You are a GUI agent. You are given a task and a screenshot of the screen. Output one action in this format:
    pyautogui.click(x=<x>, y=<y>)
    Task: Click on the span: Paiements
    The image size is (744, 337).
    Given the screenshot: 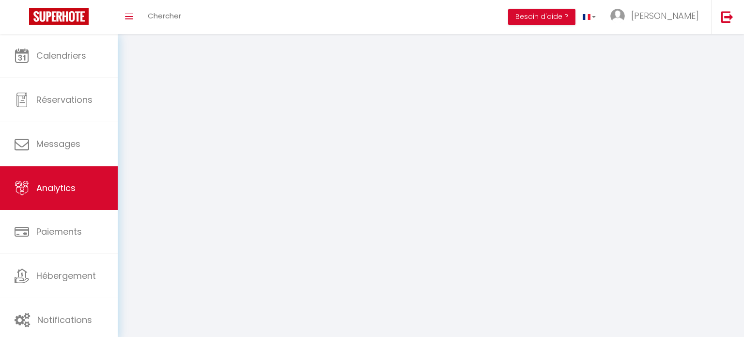 What is the action you would take?
    pyautogui.click(x=59, y=231)
    